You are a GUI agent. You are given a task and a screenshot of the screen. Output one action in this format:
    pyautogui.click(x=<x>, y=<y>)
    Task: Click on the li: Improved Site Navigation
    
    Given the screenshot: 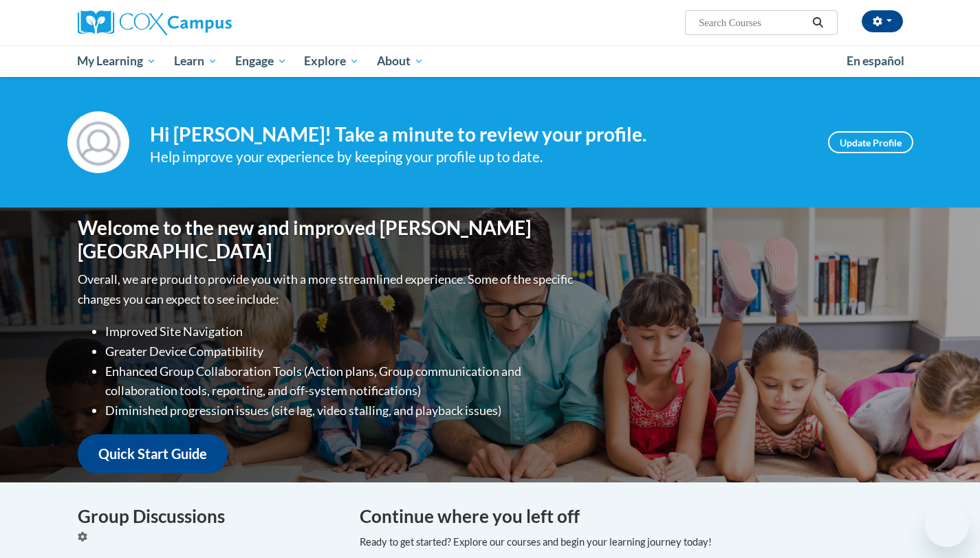 What is the action you would take?
    pyautogui.click(x=340, y=331)
    